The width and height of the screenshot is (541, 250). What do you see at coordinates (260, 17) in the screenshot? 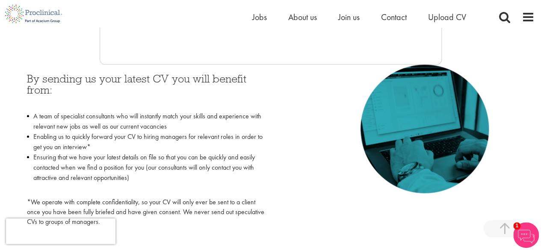
I see `a: Jobs` at bounding box center [260, 17].